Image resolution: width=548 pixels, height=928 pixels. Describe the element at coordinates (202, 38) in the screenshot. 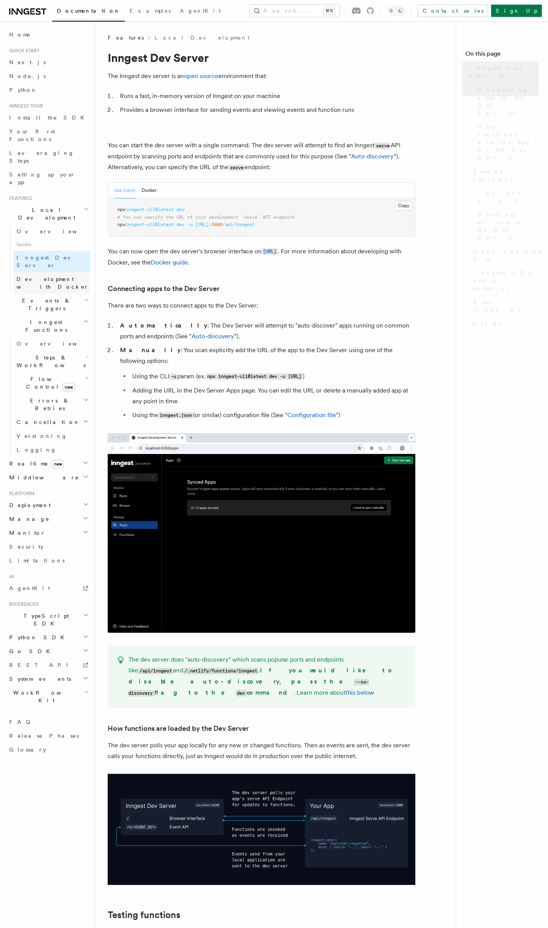

I see `a: Local Development` at that location.